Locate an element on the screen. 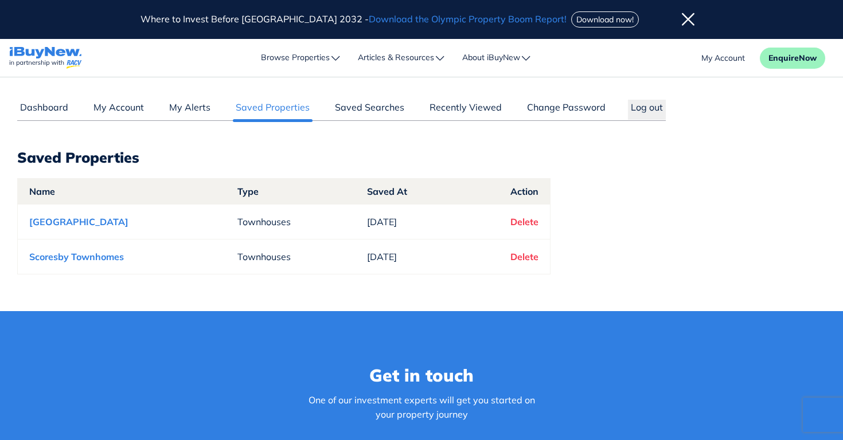  a: Saved Searches is located at coordinates (369, 110).